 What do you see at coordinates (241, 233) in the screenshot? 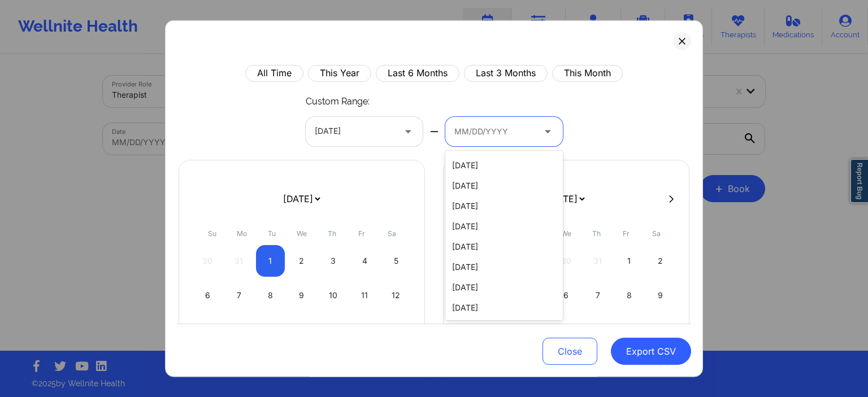
I see `abbr: Monday` at bounding box center [241, 233].